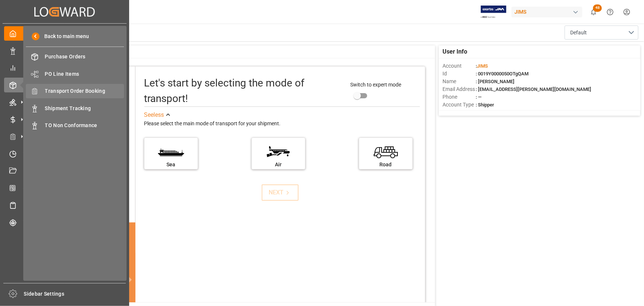  I want to click on button: next slide / item, so click(130, 279).